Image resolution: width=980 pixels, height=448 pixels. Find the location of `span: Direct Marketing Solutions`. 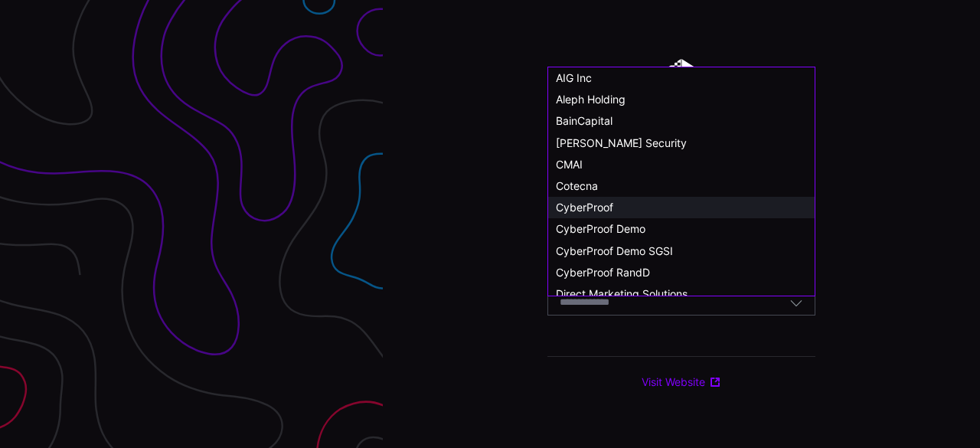

span: Direct Marketing Solutions is located at coordinates (622, 294).